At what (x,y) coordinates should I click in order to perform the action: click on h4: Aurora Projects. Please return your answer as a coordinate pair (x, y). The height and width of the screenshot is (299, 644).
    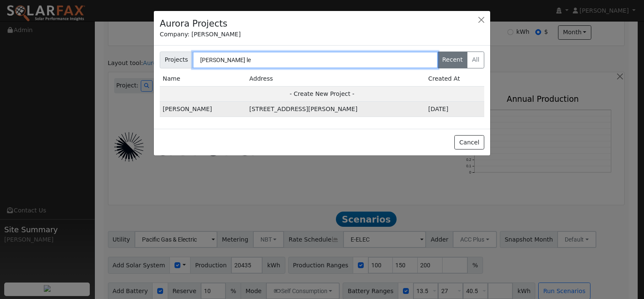
    Looking at the image, I should click on (194, 23).